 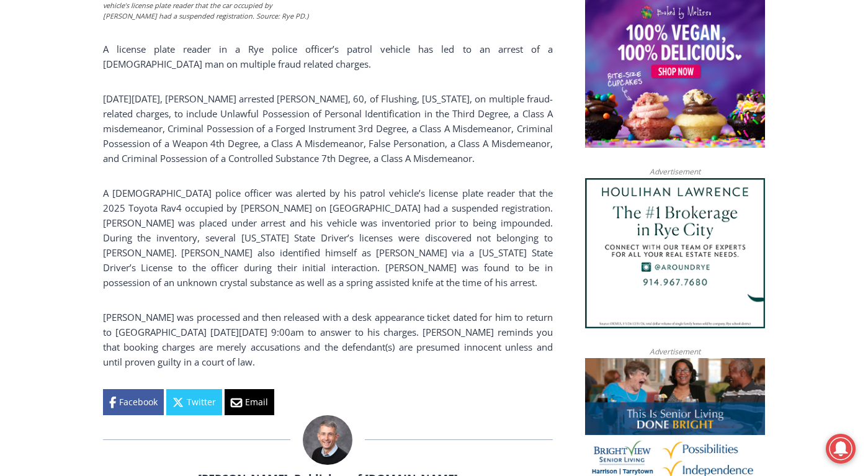 What do you see at coordinates (675, 253) in the screenshot?
I see `a: Houlihan Lawrence The #1 Brokerage in Rye City` at bounding box center [675, 253].